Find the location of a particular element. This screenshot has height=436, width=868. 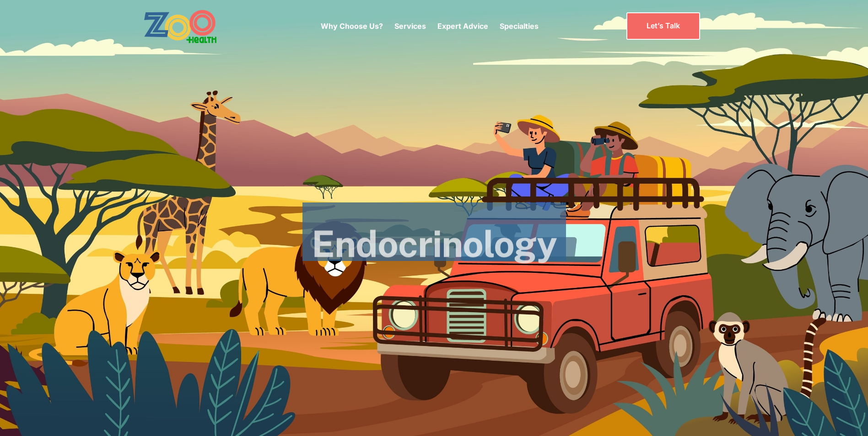

div: Specialties is located at coordinates (519, 26).